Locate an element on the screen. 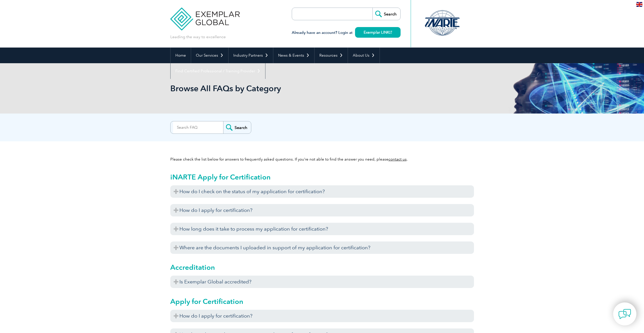 This screenshot has width=644, height=333. a: Exemplar LINK is located at coordinates (378, 32).